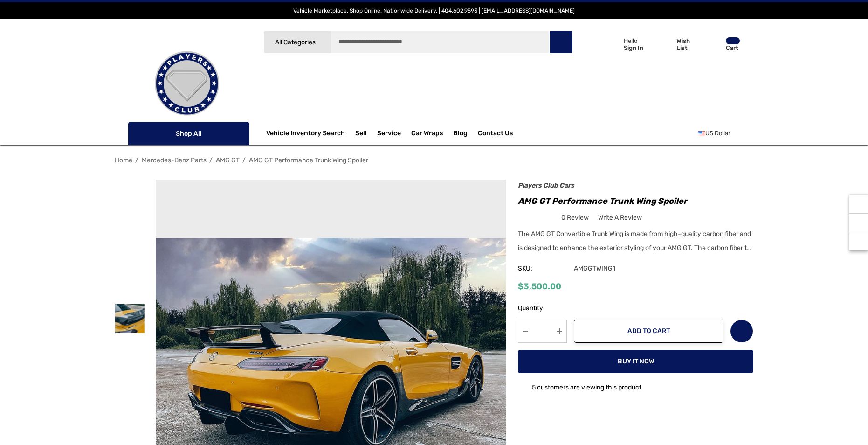  I want to click on span: Car Wraps, so click(427, 134).